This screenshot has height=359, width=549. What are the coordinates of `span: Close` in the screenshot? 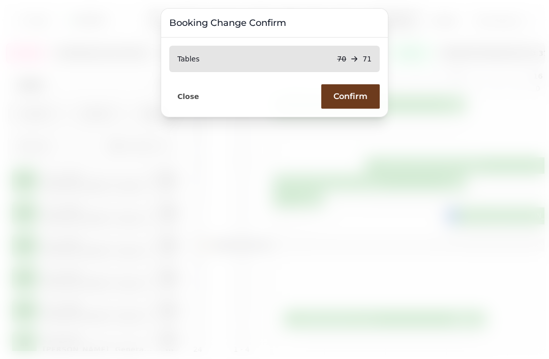 It's located at (188, 97).